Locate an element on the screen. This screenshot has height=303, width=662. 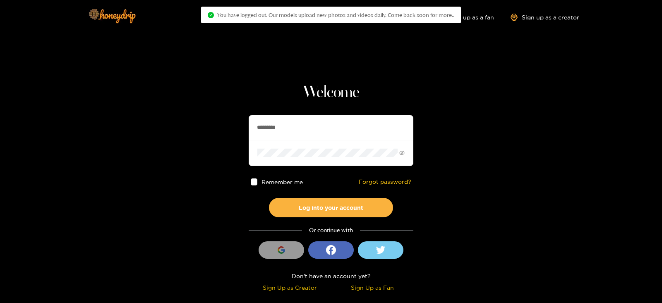
button: Log into your account is located at coordinates (331, 207).